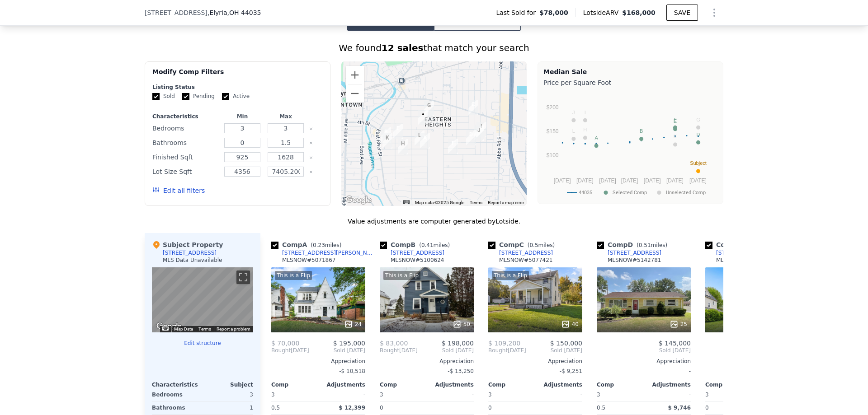 The image size is (868, 415). I want to click on text: $100, so click(553, 156).